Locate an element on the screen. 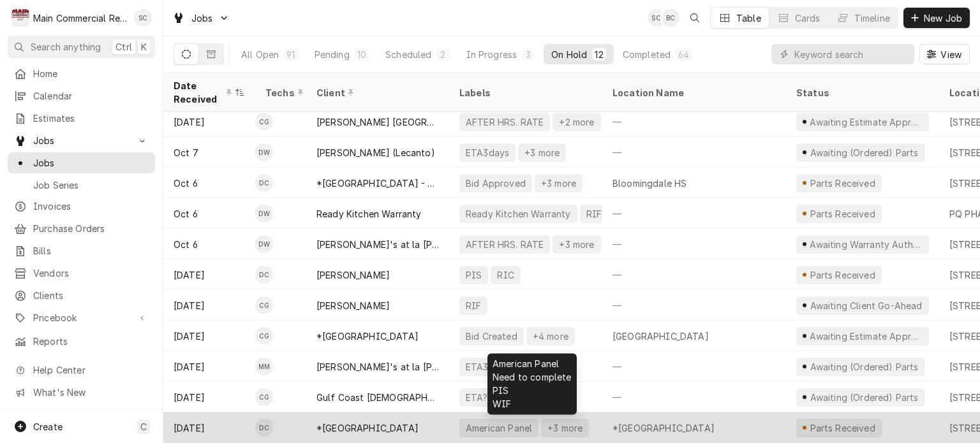  div: Awaiting (Ordered) Parts is located at coordinates (864, 397).